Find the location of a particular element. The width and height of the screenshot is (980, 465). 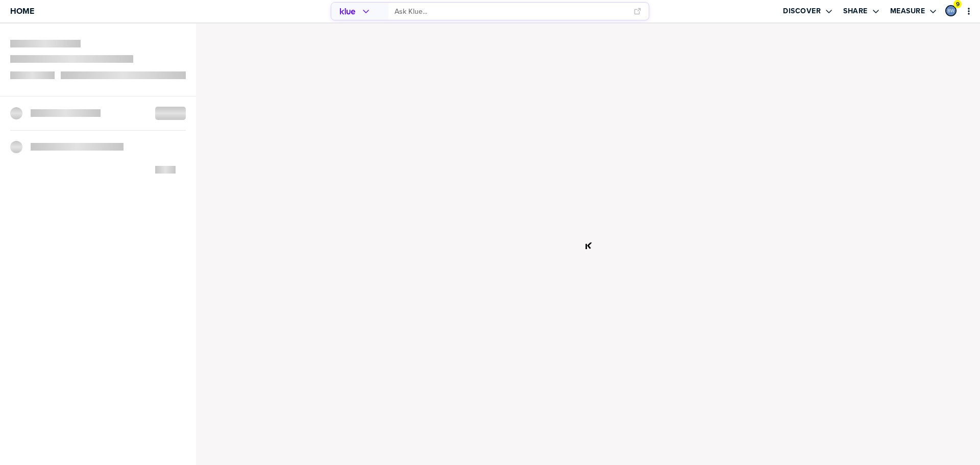

input: Ask Klue... is located at coordinates (511, 11).